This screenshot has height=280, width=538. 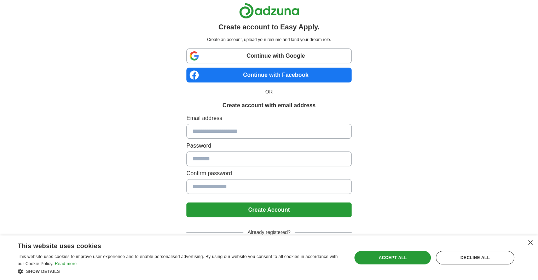 What do you see at coordinates (269, 56) in the screenshot?
I see `a: Continue with Google` at bounding box center [269, 56].